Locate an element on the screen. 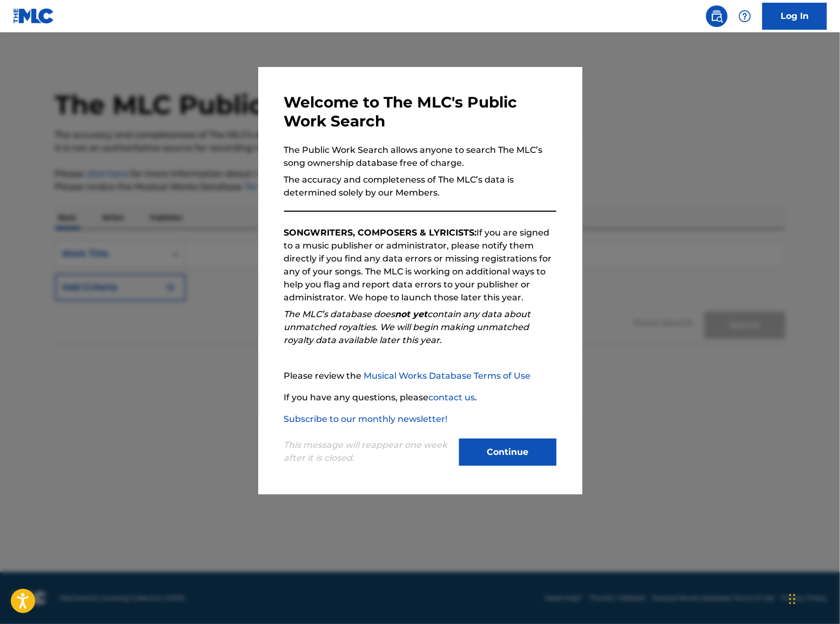 The width and height of the screenshot is (840, 624). img: search is located at coordinates (718, 17).